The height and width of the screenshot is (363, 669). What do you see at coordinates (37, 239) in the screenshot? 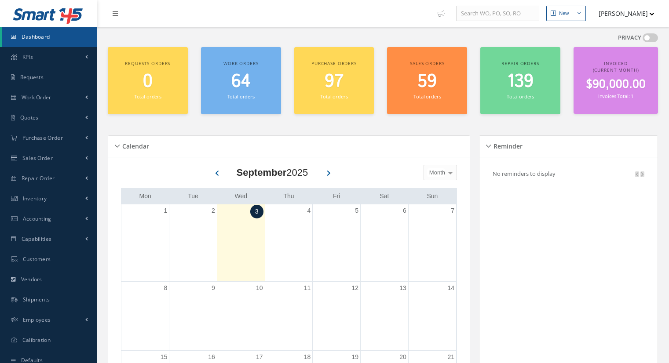
I see `span: Capabilities` at bounding box center [37, 239].